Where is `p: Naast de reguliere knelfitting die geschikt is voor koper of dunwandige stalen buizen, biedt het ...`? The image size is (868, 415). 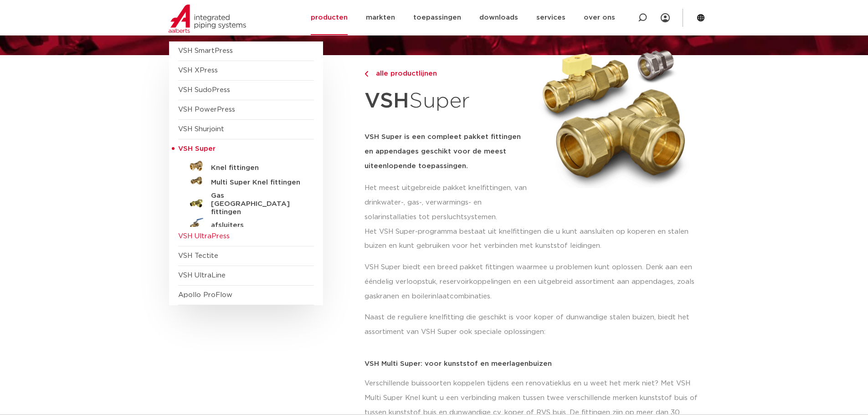 p: Naast de reguliere knelfitting die geschikt is voor koper of dunwandige stalen buizen, biedt het ... is located at coordinates (532, 325).